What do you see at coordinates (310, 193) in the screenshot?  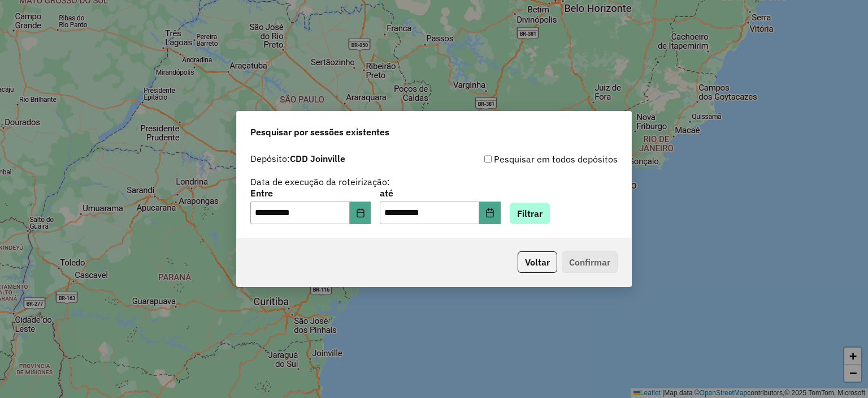 I see `label: Entre` at bounding box center [310, 193].